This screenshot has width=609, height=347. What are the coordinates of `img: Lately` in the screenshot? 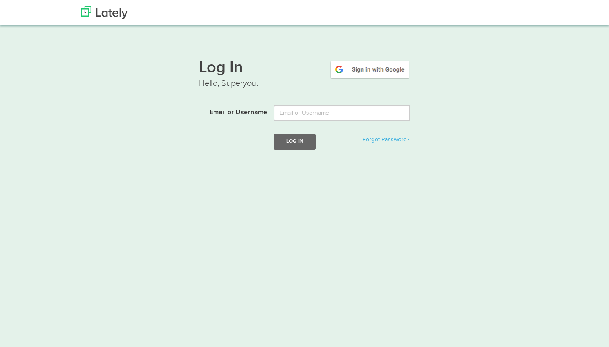 It's located at (104, 13).